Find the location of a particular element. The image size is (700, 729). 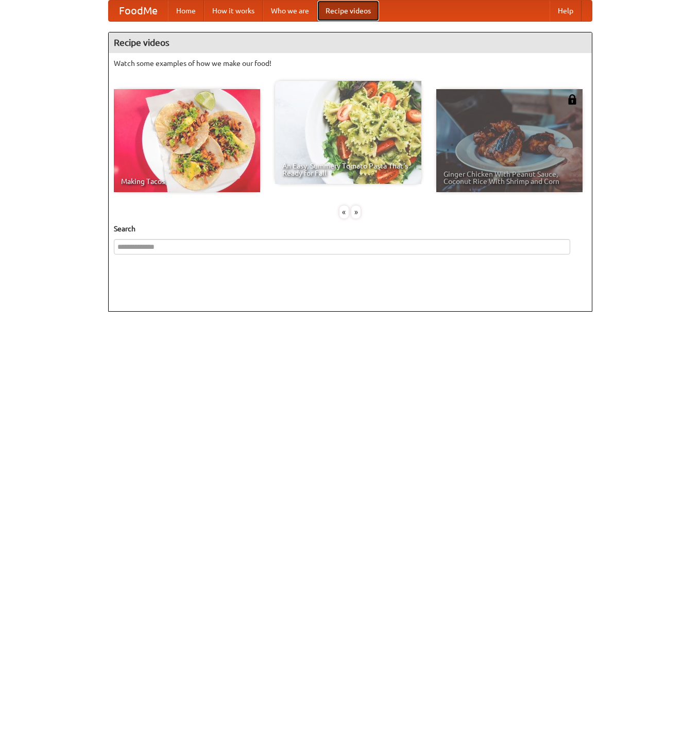

h4: Recipe videos is located at coordinates (350, 43).